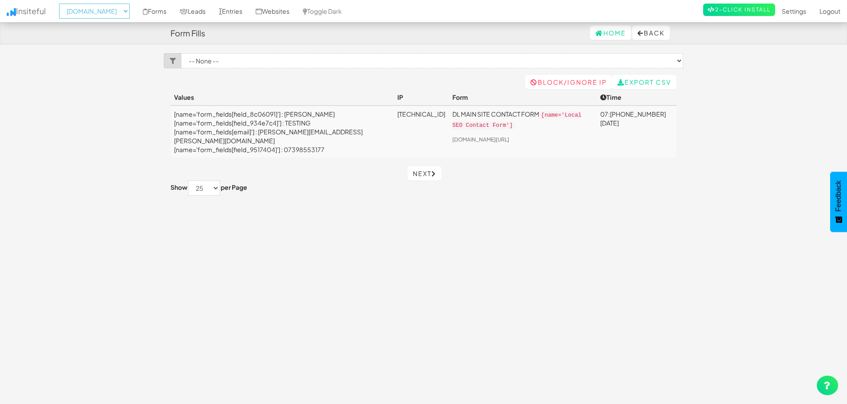 The width and height of the screenshot is (847, 404). What do you see at coordinates (179, 187) in the screenshot?
I see `label: Show` at bounding box center [179, 187].